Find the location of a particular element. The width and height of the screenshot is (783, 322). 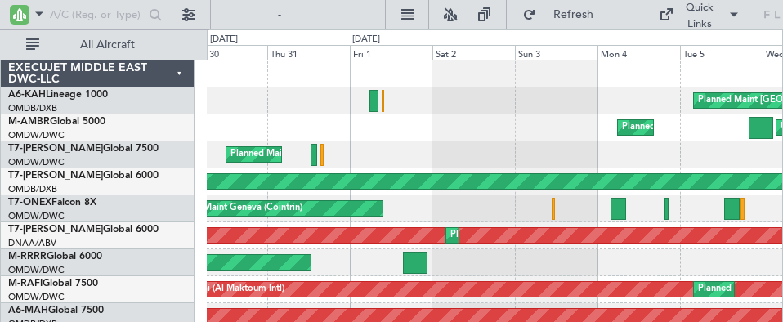

div: Tue 5 is located at coordinates (721, 52).